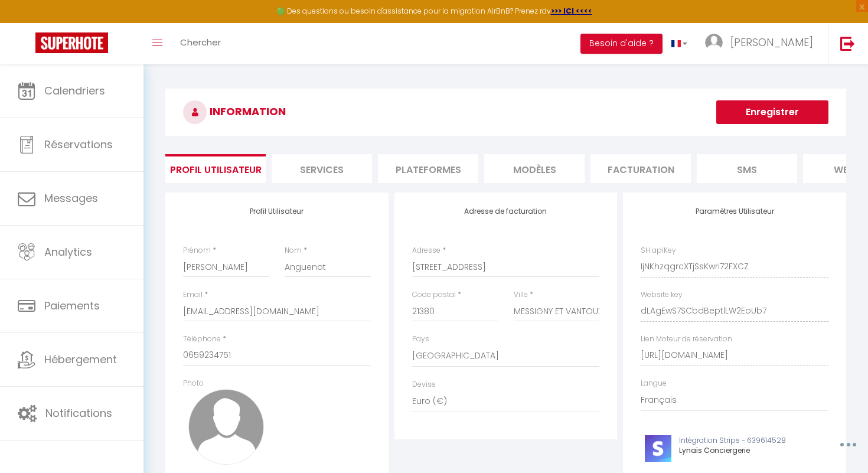  Describe the element at coordinates (428, 168) in the screenshot. I see `li: Plateformes` at that location.